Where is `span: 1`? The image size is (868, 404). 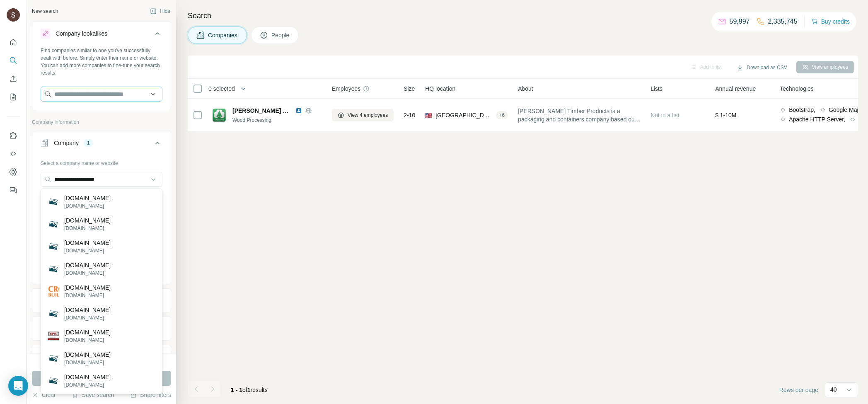
span: 1 is located at coordinates (249, 390).